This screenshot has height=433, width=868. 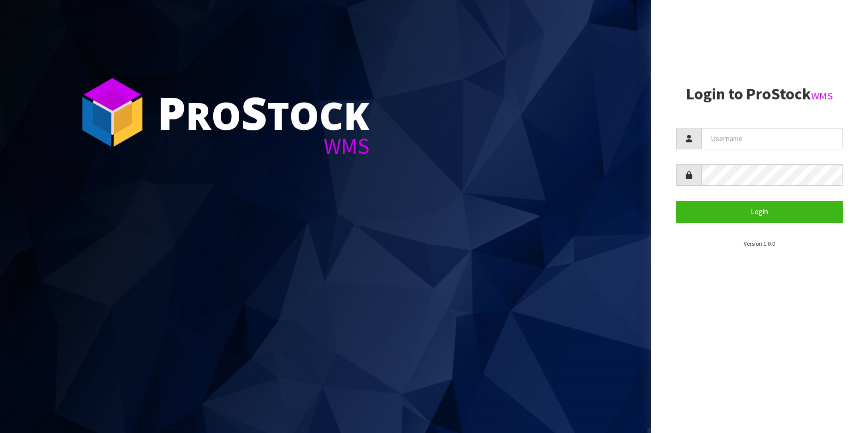 What do you see at coordinates (822, 96) in the screenshot?
I see `small: WMS` at bounding box center [822, 96].